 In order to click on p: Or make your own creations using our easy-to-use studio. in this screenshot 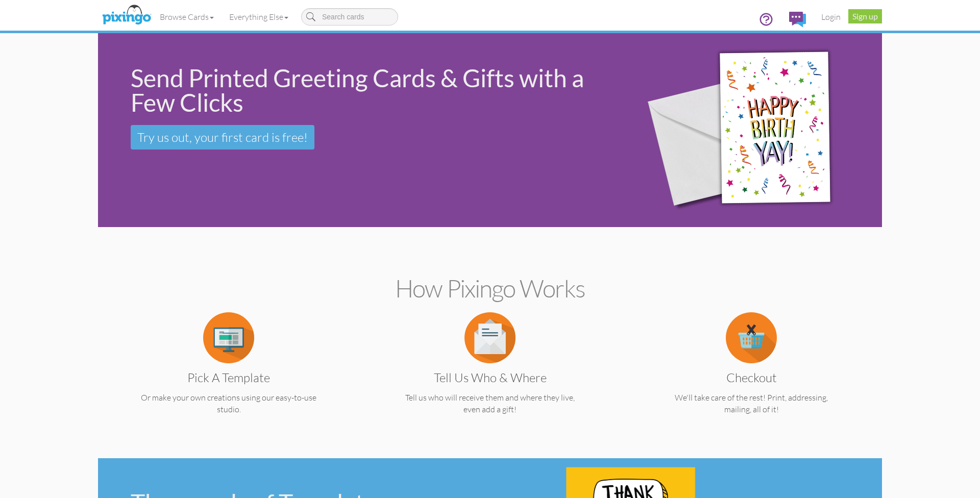, I will do `click(229, 403)`.